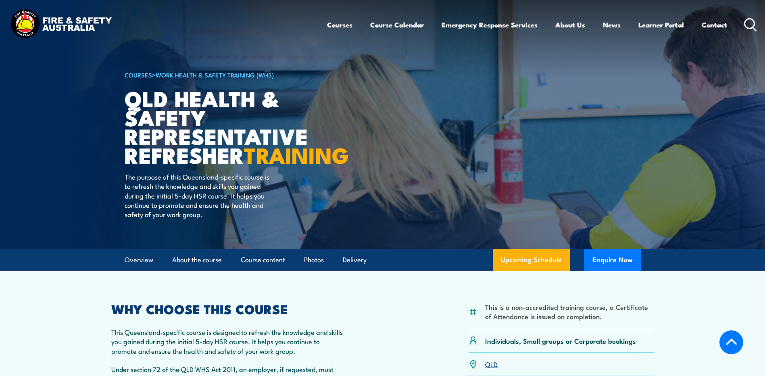 The width and height of the screenshot is (765, 376). What do you see at coordinates (229, 308) in the screenshot?
I see `h2: WHY CHOOSE THIS COURSE` at bounding box center [229, 308].